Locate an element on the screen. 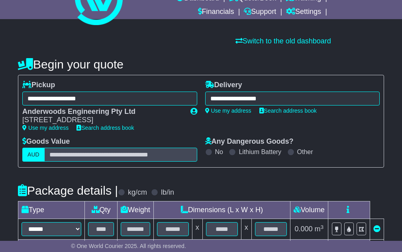  div: Anderwoods Engineering Pty Ltd is located at coordinates (102, 112).